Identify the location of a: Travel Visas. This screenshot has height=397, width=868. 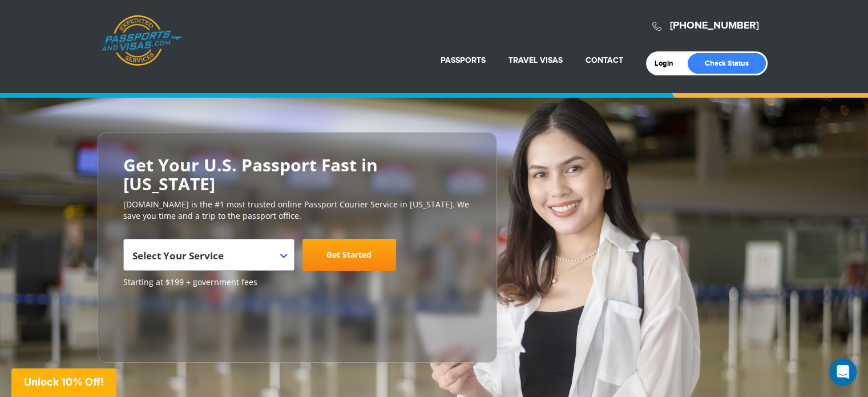
(535, 60).